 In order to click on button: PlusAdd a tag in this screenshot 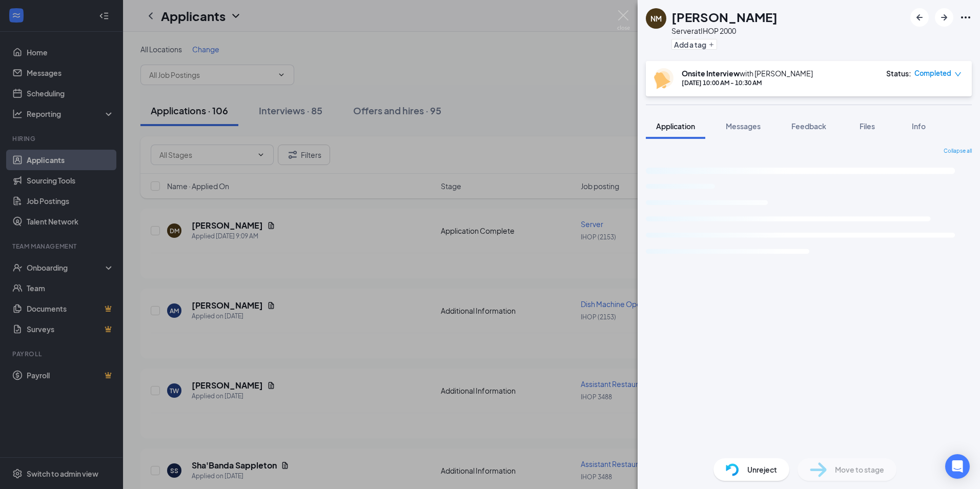, I will do `click(694, 44)`.